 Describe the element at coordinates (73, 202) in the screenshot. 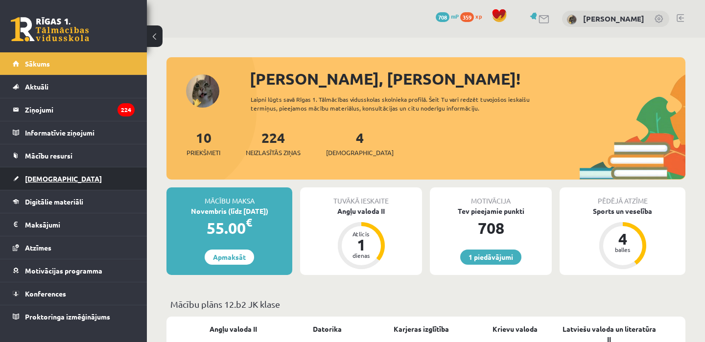

I see `a: Digitālie materiāli` at that location.